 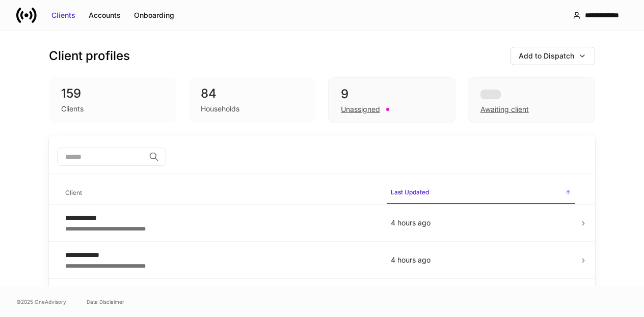 I want to click on h6: Client, so click(x=73, y=192).